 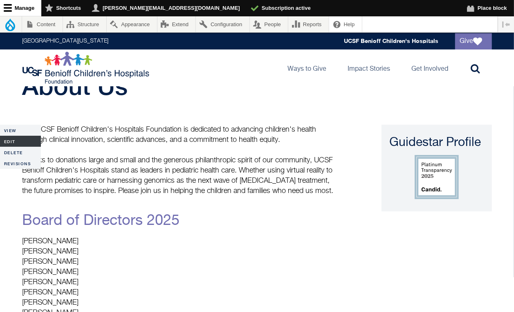 I want to click on a: Board of Directors 2025, so click(x=101, y=221).